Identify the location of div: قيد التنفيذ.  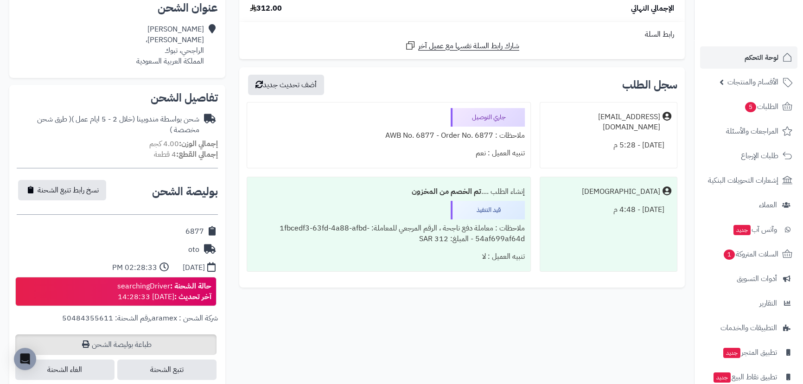
(488, 210).